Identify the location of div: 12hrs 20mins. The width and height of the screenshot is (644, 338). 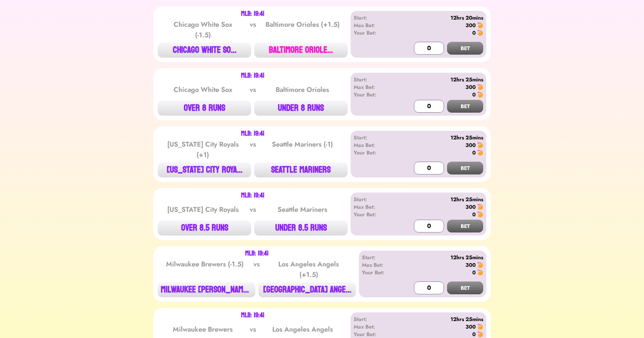
(440, 18).